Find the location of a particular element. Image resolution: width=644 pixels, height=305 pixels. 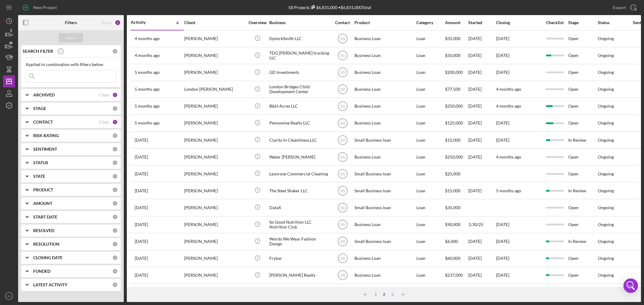

time: 2025-02-25 20:08 is located at coordinates (142, 174).